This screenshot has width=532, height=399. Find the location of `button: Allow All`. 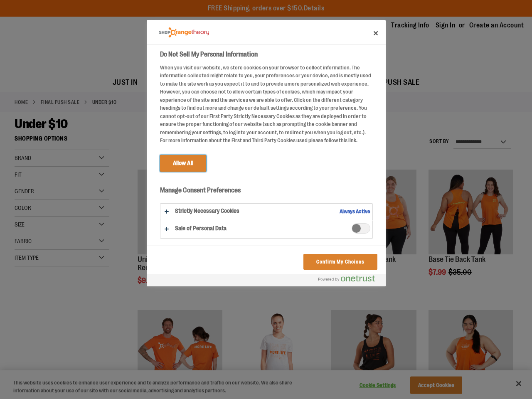

button: Allow All is located at coordinates (183, 163).